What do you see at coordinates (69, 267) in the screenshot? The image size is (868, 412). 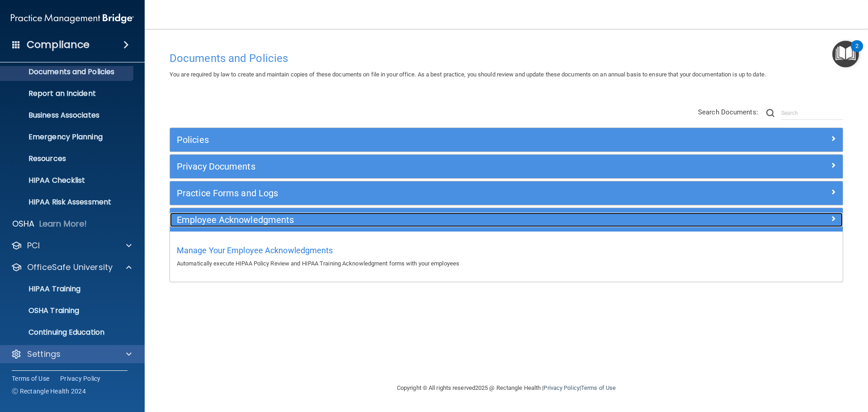 I see `p: OfficeSafe University` at bounding box center [69, 267].